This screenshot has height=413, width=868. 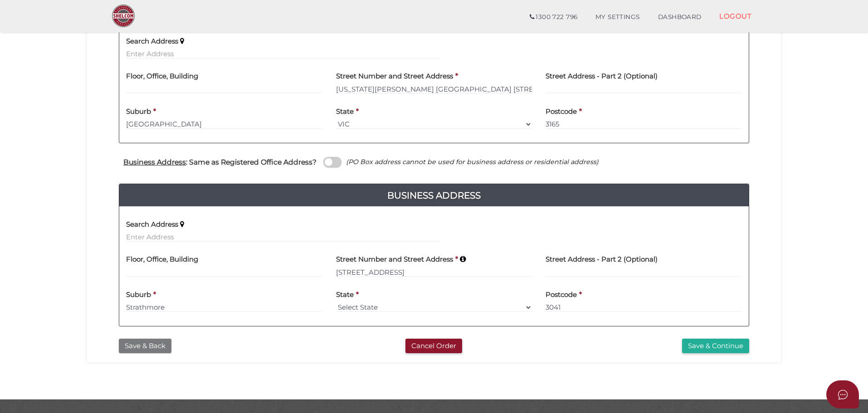 I want to click on a: 1300 722 796, so click(x=553, y=17).